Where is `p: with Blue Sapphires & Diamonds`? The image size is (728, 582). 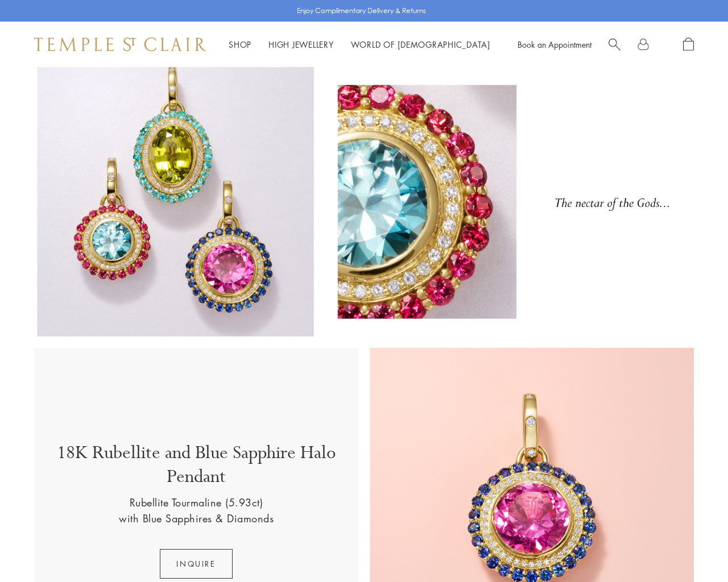 p: with Blue Sapphires & Diamonds is located at coordinates (196, 518).